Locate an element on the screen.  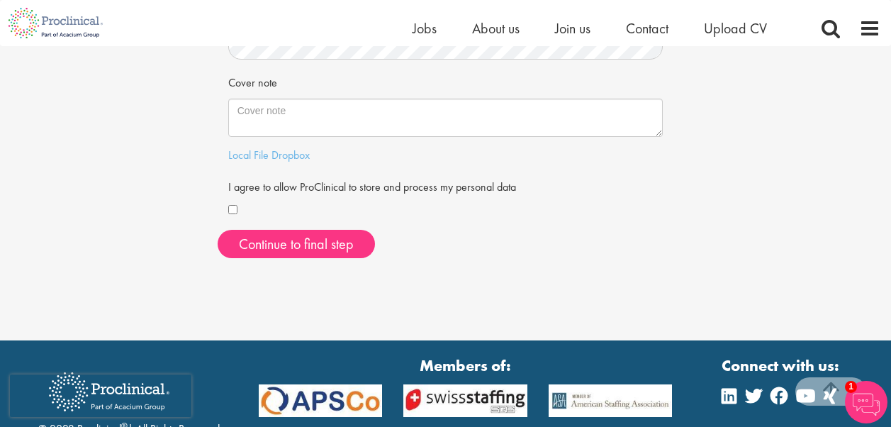
a: Join us is located at coordinates (573, 28).